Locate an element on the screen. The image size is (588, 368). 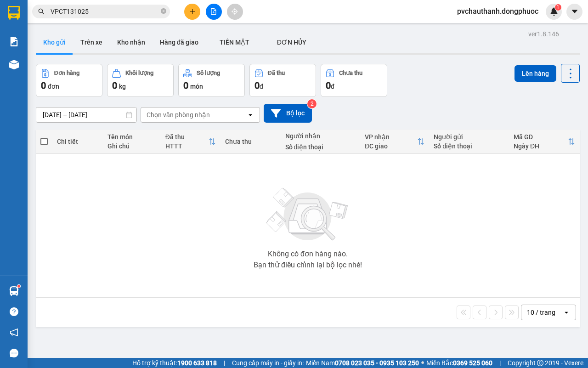
img: icon-new-feature is located at coordinates (555, 11).